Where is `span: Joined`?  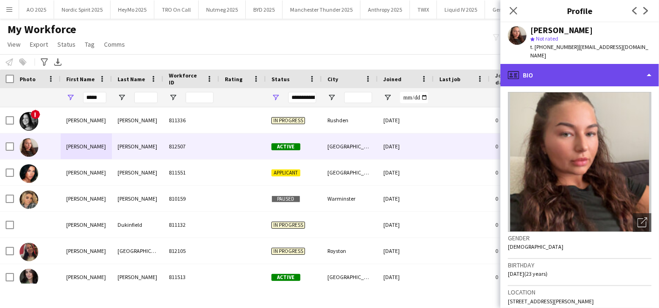
span: Joined is located at coordinates (392, 79).